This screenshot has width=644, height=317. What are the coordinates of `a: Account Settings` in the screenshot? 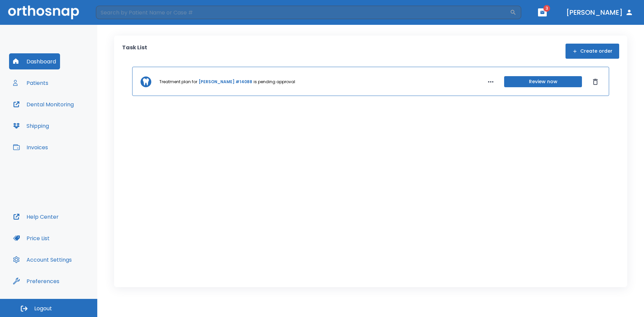 It's located at (42, 259).